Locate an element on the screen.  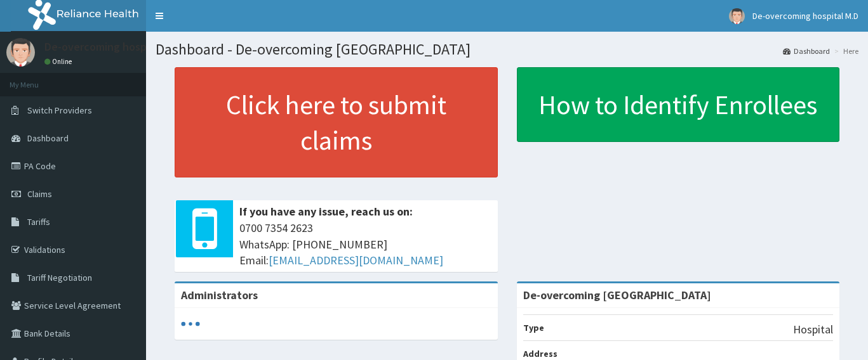
a: Click here to submit claims is located at coordinates (335, 123).